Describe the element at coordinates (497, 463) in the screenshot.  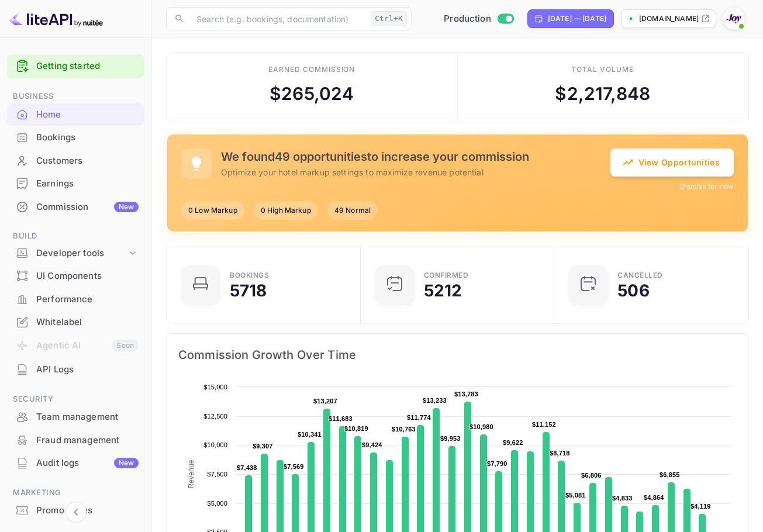
I see `text: $7,790` at that location.